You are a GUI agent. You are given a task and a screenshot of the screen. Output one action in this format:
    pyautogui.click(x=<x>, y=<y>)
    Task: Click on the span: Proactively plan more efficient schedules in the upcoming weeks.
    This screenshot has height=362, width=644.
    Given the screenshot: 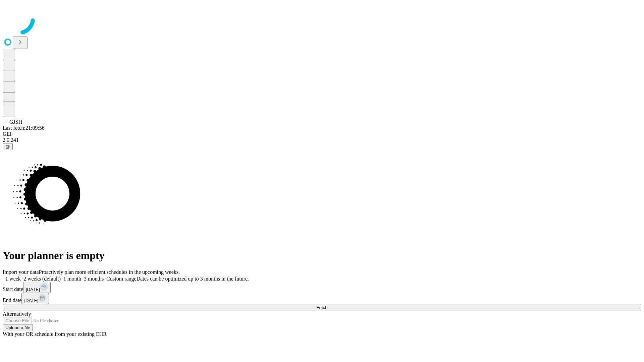 What is the action you would take?
    pyautogui.click(x=109, y=272)
    